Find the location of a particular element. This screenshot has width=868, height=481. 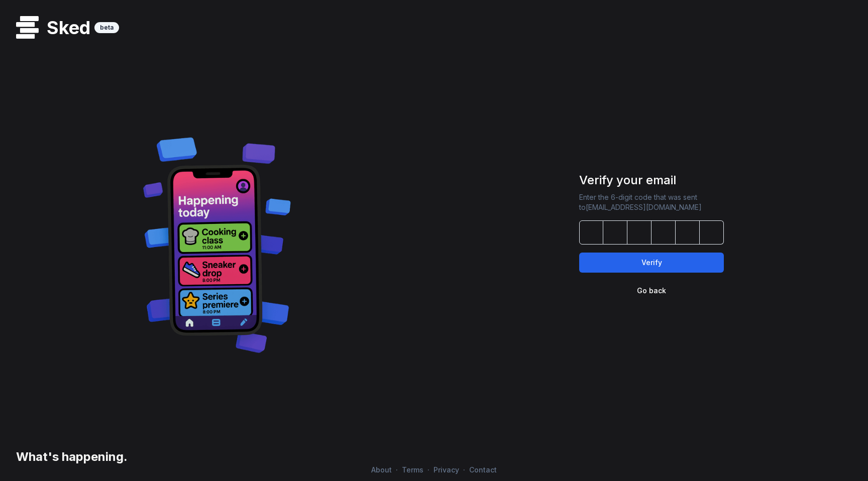

a: Terms is located at coordinates (413, 469).